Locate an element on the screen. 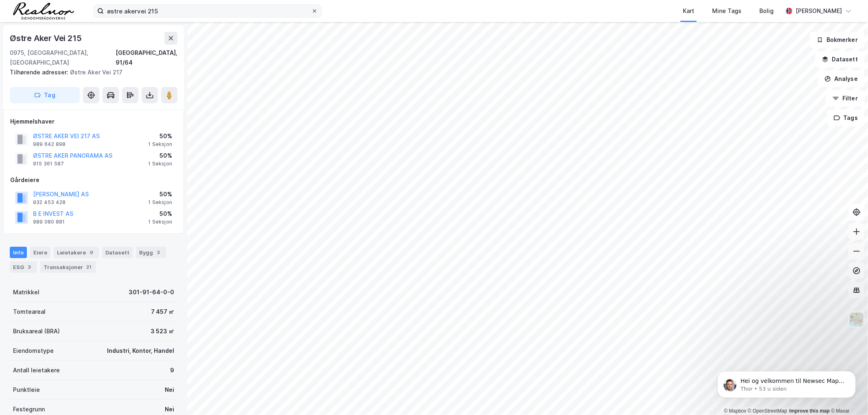 The height and width of the screenshot is (415, 868). div: Bruksareal (BRA) is located at coordinates (36, 331).